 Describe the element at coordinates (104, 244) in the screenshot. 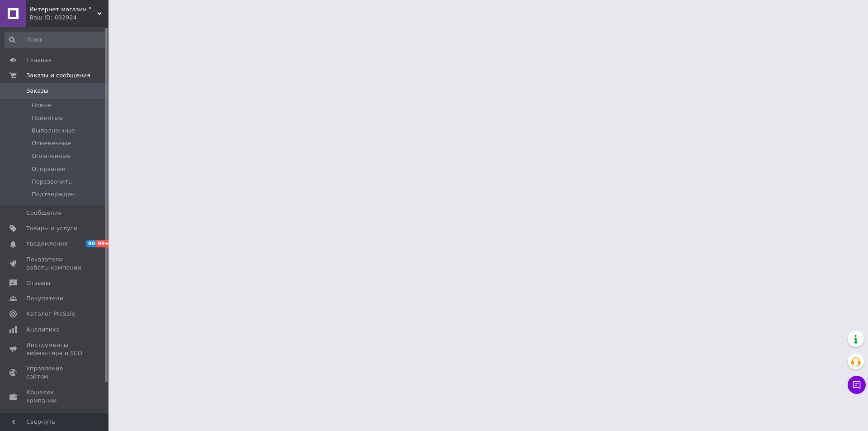

I see `span: 99+` at that location.